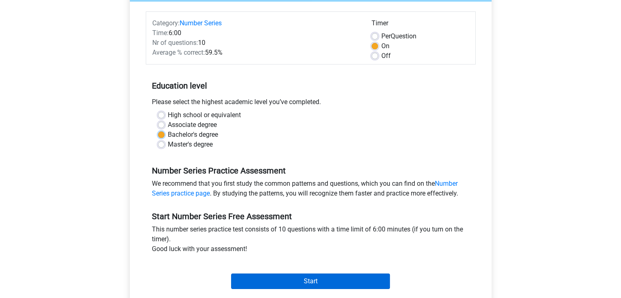  I want to click on span: Time:, so click(160, 33).